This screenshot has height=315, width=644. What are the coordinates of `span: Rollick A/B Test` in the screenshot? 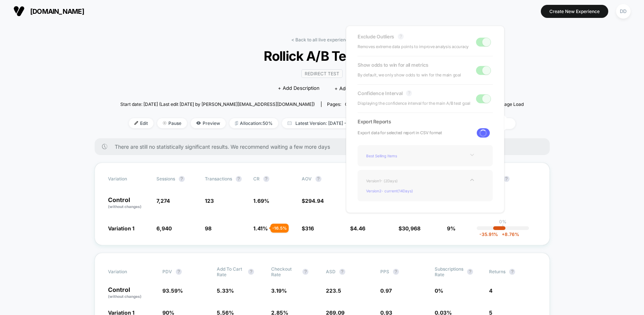 It's located at (322, 56).